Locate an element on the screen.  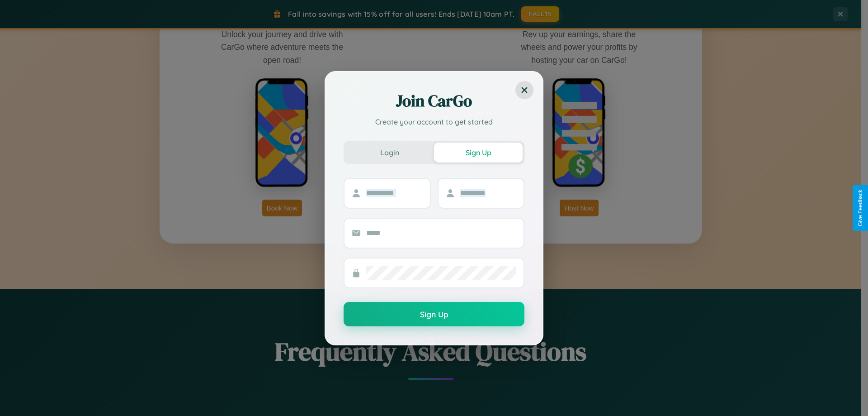
p: Create your account to get started is located at coordinates (434, 121).